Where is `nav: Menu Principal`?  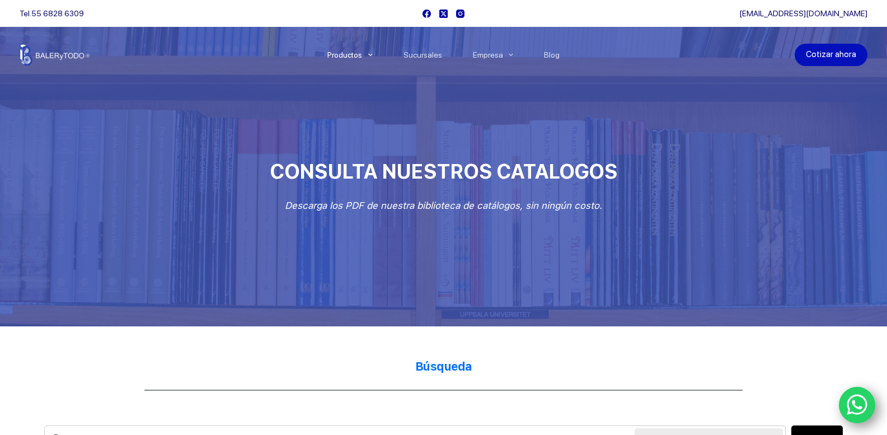 nav: Menu Principal is located at coordinates (443, 55).